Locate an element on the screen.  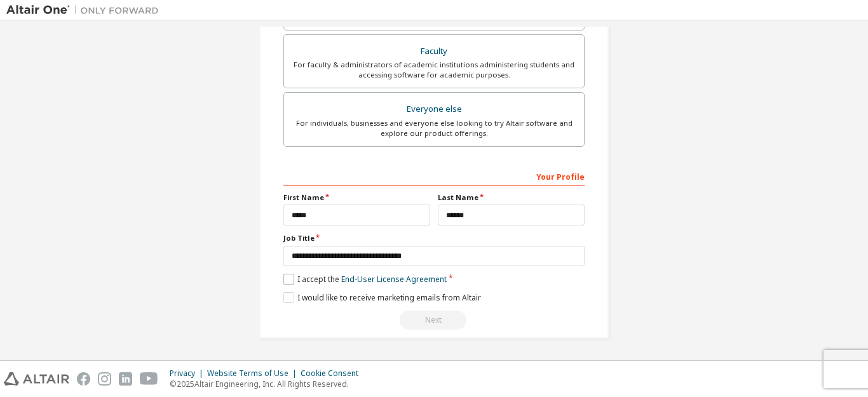
img: altair_logo.svg is located at coordinates (36, 378).